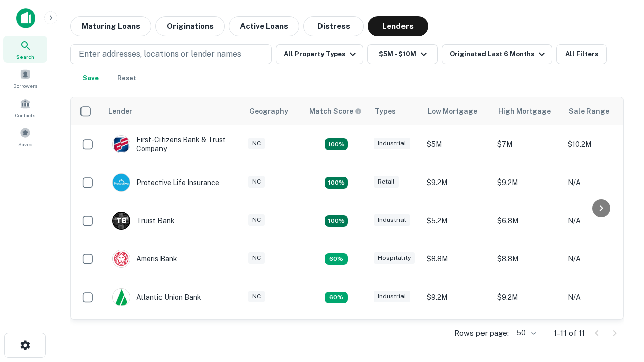 The image size is (644, 362). Describe the element at coordinates (499, 54) in the screenshot. I see `div: Originated Last 6 Months` at that location.